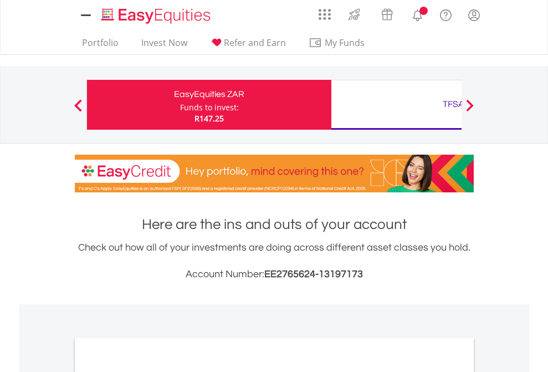  I want to click on button: Previous, so click(78, 110).